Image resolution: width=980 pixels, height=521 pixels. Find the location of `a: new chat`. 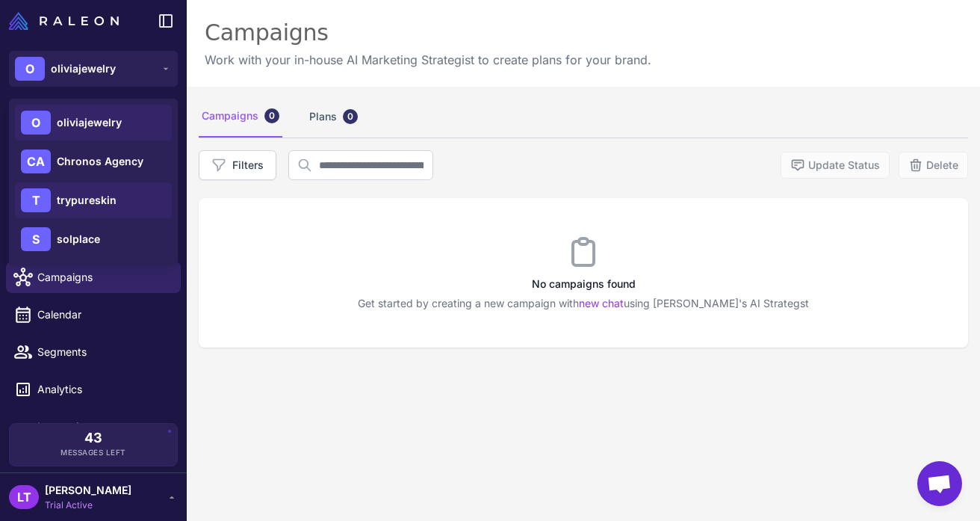

a: new chat is located at coordinates (602, 302).